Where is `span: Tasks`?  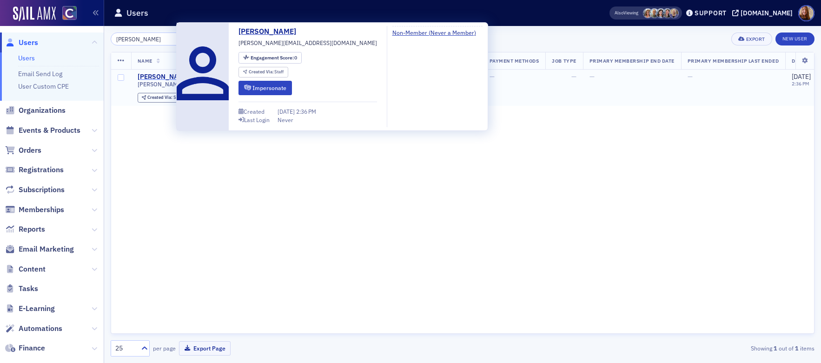 span: Tasks is located at coordinates (28, 289).